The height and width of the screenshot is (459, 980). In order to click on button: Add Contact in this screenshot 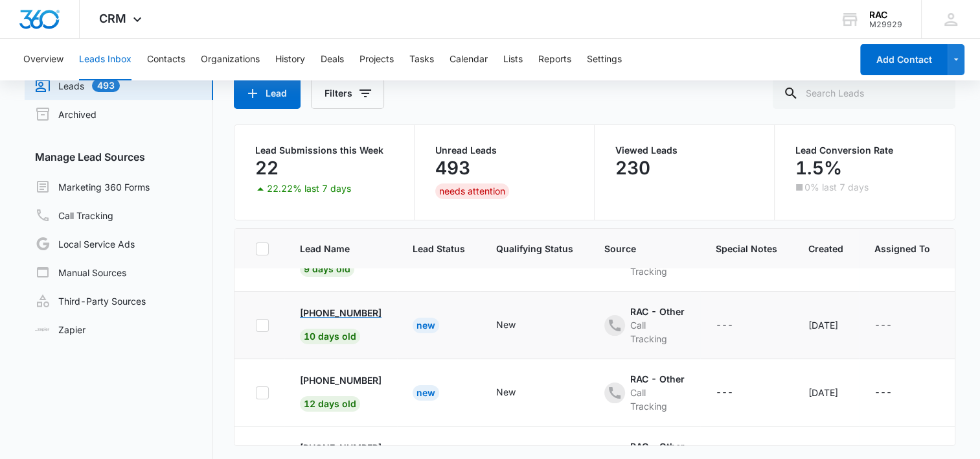, I will do `click(904, 60)`.